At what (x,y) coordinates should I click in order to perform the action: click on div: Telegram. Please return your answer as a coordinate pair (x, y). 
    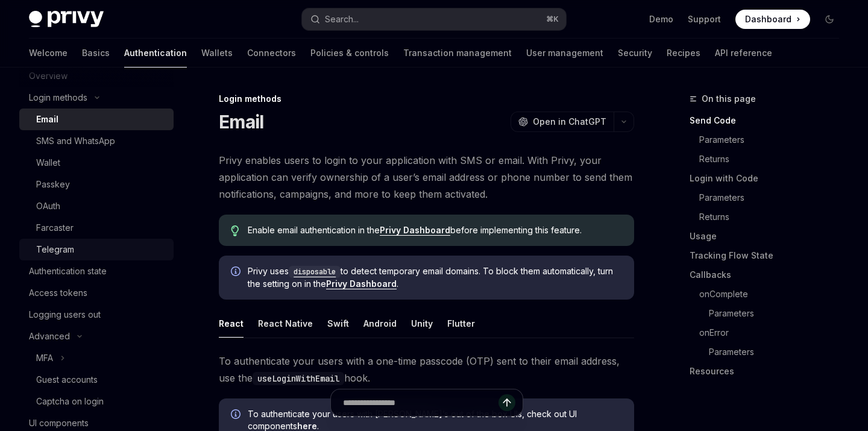
    Looking at the image, I should click on (55, 249).